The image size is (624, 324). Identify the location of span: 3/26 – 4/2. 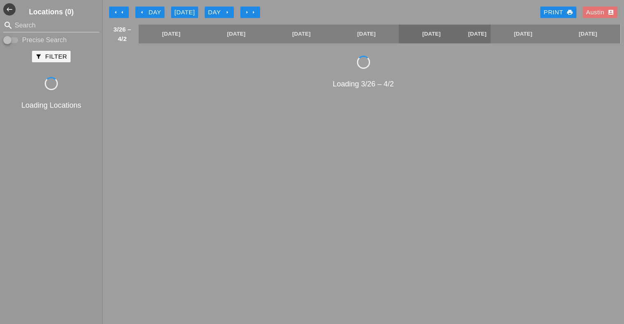
(122, 34).